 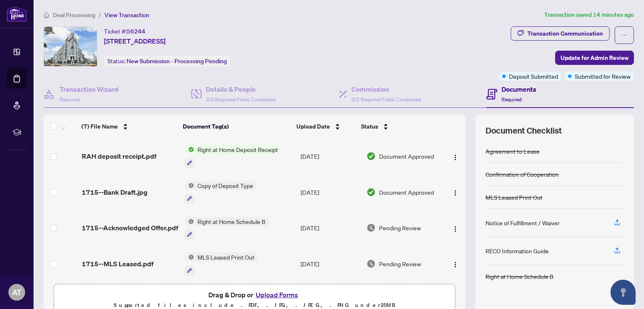 What do you see at coordinates (603, 76) in the screenshot?
I see `span: Submitted for Review` at bounding box center [603, 76].